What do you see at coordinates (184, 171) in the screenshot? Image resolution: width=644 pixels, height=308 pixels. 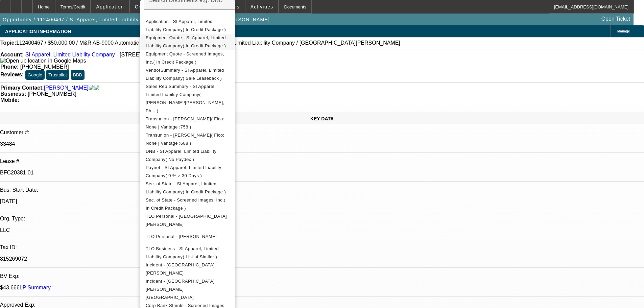 I see `span: Paynet - SI Apparel, Limited Liability Company( 0 % > 30 Days )` at bounding box center [184, 171].